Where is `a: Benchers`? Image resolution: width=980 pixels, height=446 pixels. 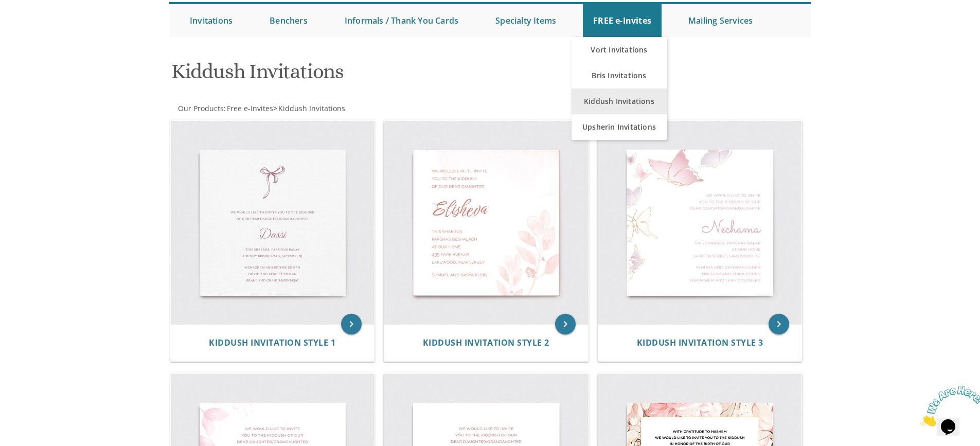 a: Benchers is located at coordinates (288, 20).